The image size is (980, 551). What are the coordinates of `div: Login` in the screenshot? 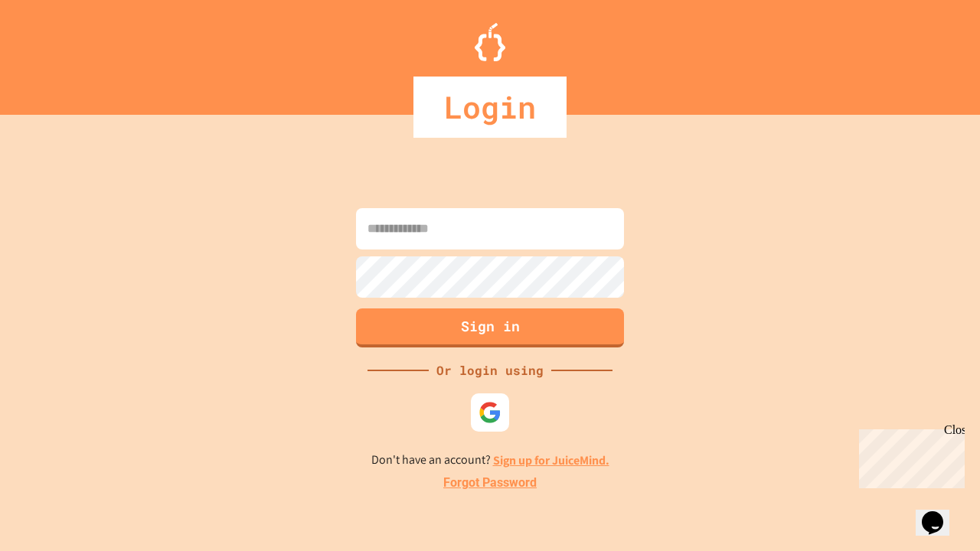 It's located at (490, 107).